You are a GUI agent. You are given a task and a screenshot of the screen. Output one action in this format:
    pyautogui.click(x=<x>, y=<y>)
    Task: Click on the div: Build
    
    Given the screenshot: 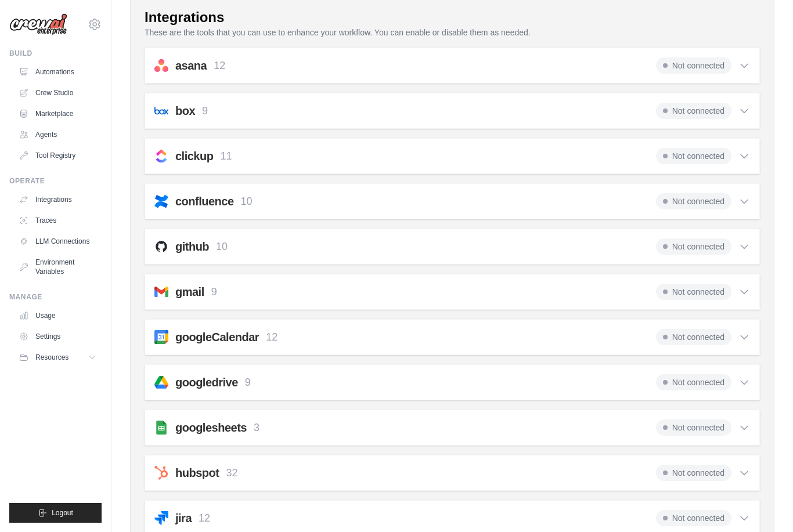 What is the action you would take?
    pyautogui.click(x=55, y=53)
    